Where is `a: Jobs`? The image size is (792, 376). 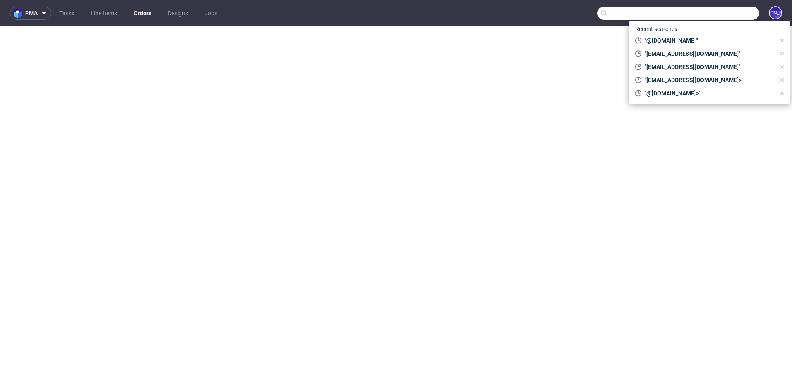 a: Jobs is located at coordinates (211, 13).